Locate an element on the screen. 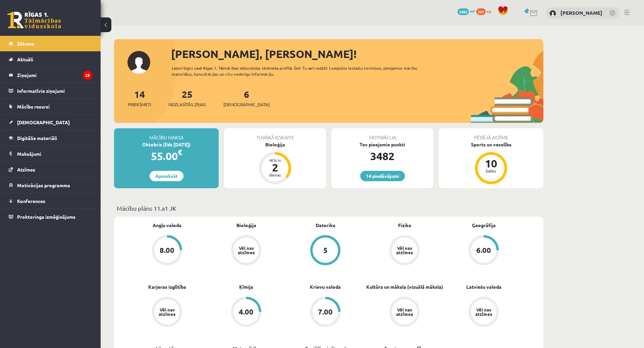 The image size is (644, 348). span: Atzīmes is located at coordinates (26, 169).